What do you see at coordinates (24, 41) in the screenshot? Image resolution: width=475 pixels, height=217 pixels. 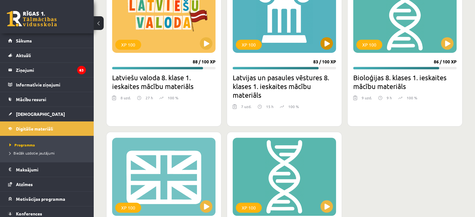 I see `span: Sākums` at bounding box center [24, 41].